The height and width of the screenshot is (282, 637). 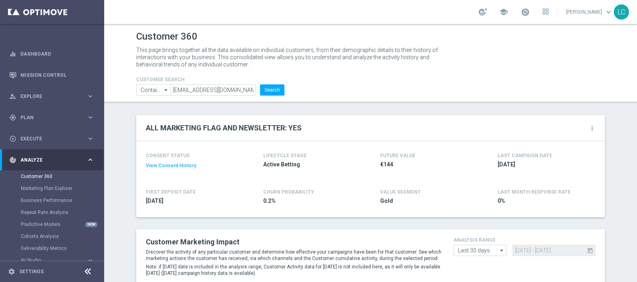 What do you see at coordinates (171, 192) in the screenshot?
I see `h4: FIRST DEPOSIT DATE` at bounding box center [171, 192].